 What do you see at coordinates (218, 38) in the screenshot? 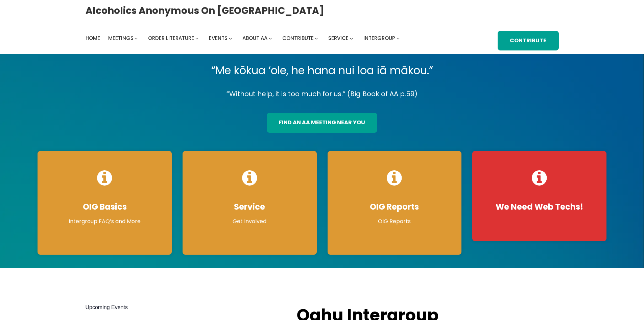
I see `a: Events` at bounding box center [218, 38].